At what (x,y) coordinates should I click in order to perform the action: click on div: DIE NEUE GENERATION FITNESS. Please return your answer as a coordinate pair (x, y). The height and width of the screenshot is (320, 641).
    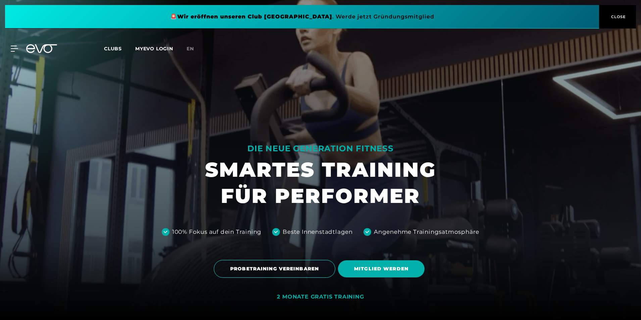
    Looking at the image, I should click on (321, 149).